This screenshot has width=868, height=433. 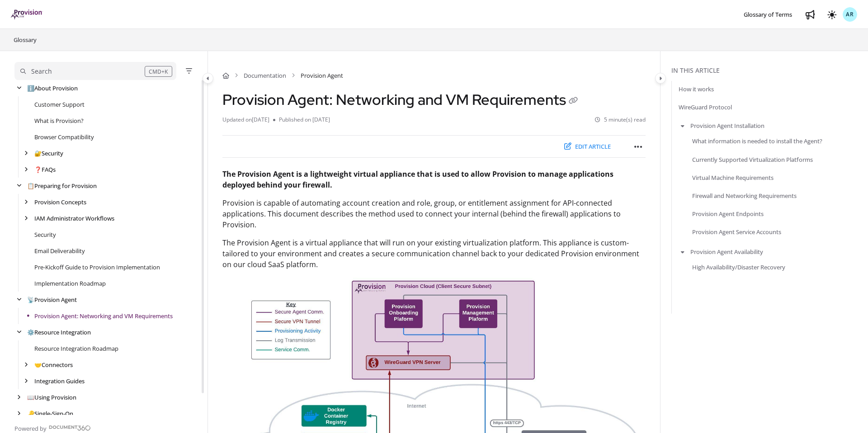 What do you see at coordinates (60, 251) in the screenshot?
I see `a: Email Deliverability` at bounding box center [60, 251].